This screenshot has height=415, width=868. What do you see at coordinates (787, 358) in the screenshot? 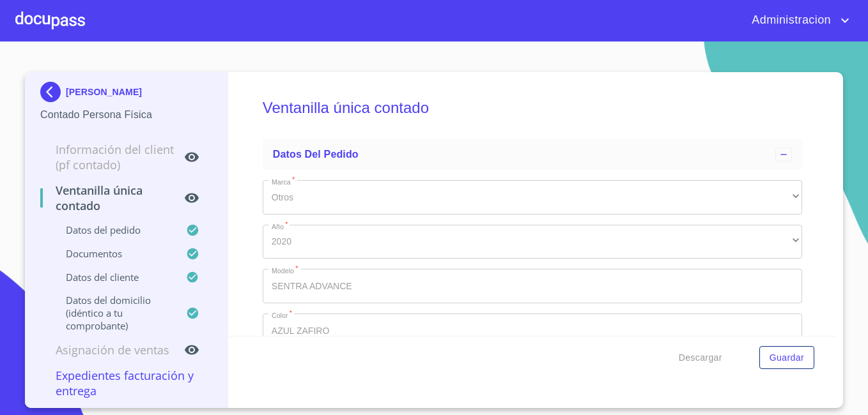
I see `button: Guardar` at bounding box center [787, 358].